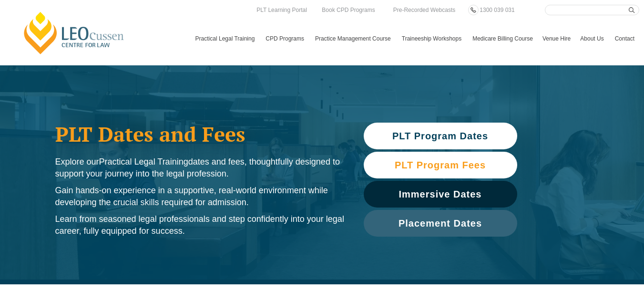  Describe the element at coordinates (497, 10) in the screenshot. I see `span: 1300 039 031` at that location.